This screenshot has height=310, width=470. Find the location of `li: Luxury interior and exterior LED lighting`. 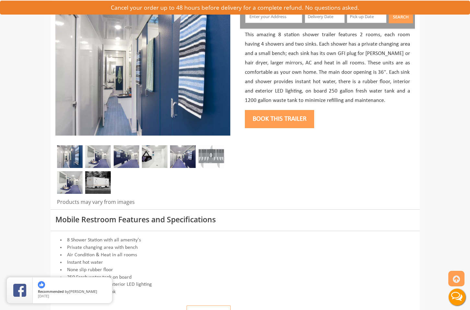

li: Luxury interior and exterior LED lighting is located at coordinates (235, 285).